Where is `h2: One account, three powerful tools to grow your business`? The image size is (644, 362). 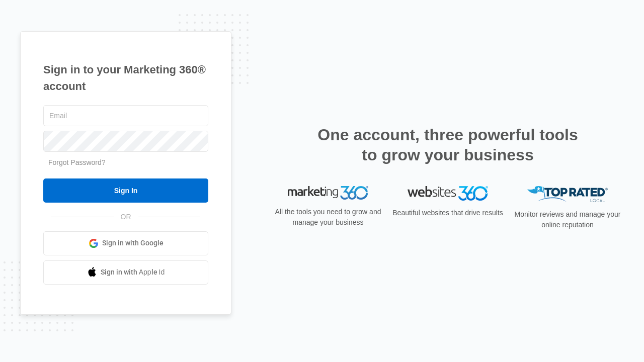
h2: One account, three powerful tools to grow your business is located at coordinates (447, 145).